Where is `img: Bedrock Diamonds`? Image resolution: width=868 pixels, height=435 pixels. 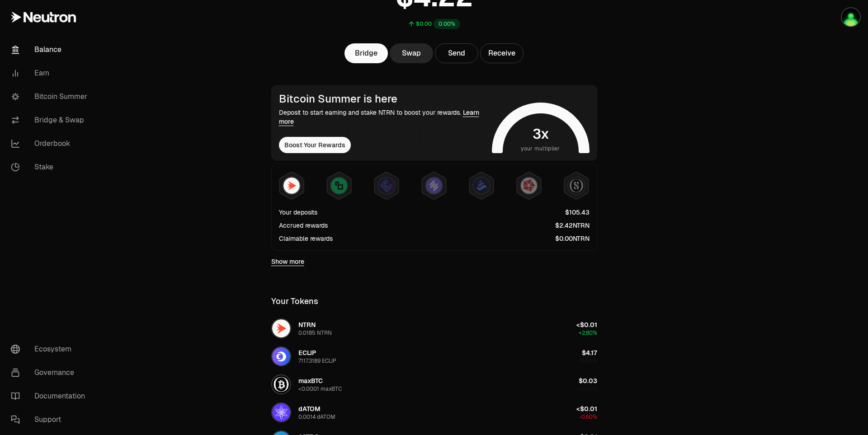 img: Bedrock Diamonds is located at coordinates (481, 185).